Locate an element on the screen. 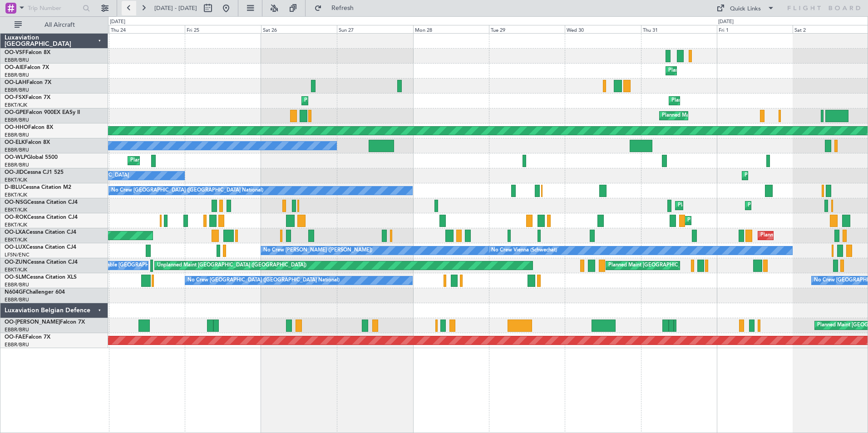  span: OO-NSG is located at coordinates (16, 203).